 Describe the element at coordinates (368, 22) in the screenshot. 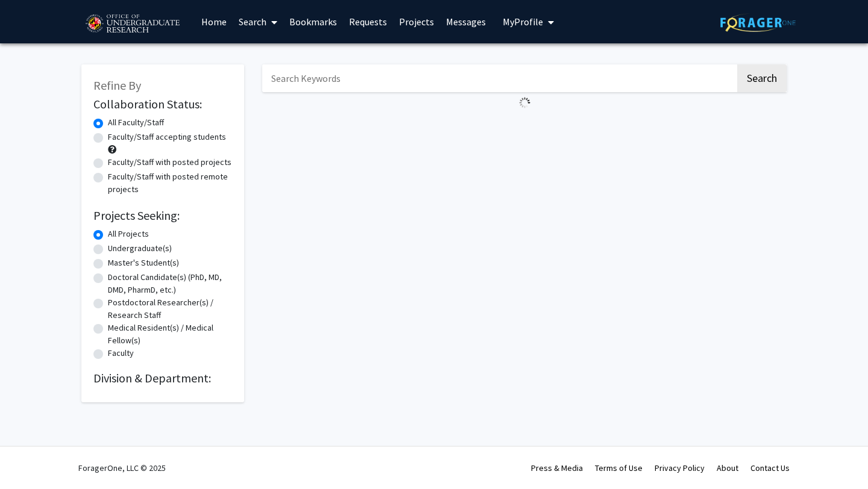

I see `a: Requests` at that location.